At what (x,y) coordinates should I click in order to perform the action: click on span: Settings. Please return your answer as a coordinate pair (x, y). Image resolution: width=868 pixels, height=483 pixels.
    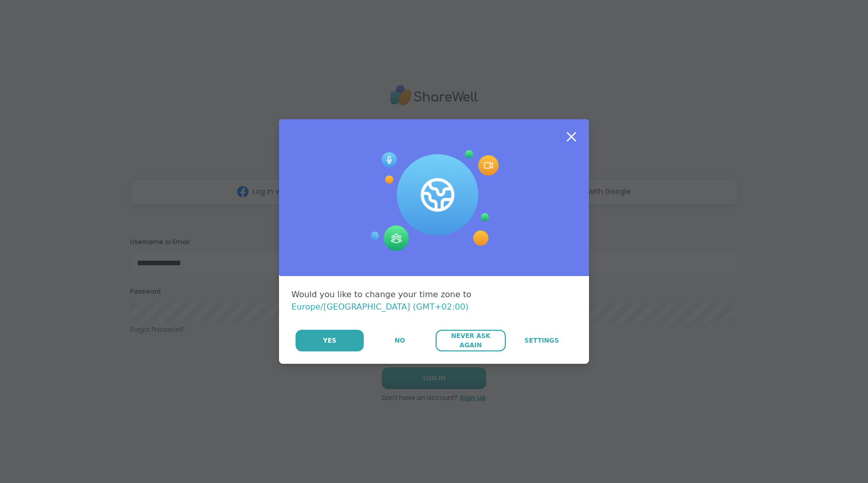
    Looking at the image, I should click on (542, 341).